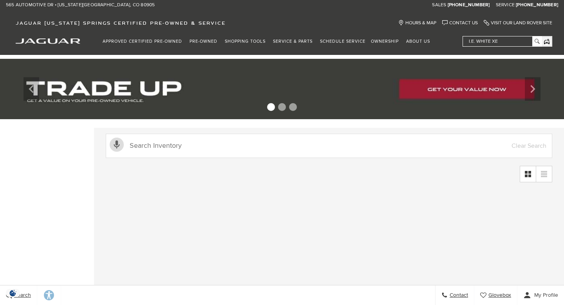  I want to click on a: Schedule Service, so click(343, 41).